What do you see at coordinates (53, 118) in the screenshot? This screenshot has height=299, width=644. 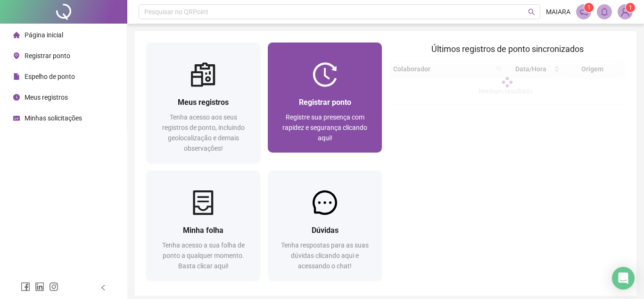 I see `span: Minhas solicitações` at bounding box center [53, 118].